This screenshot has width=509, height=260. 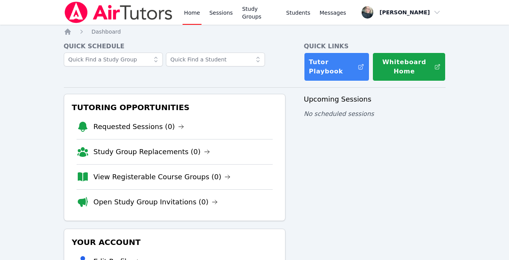 I want to click on button: Whiteboard Home, so click(x=409, y=67).